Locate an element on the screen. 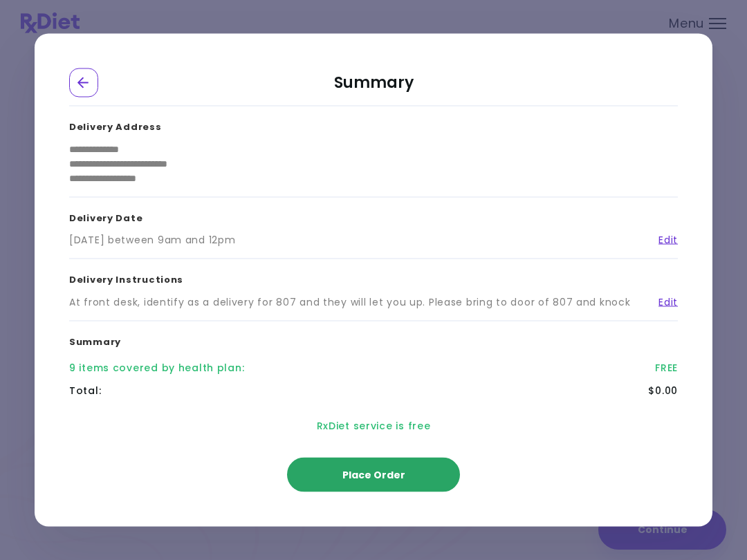 This screenshot has width=747, height=560. h2: Summary is located at coordinates (374, 87).